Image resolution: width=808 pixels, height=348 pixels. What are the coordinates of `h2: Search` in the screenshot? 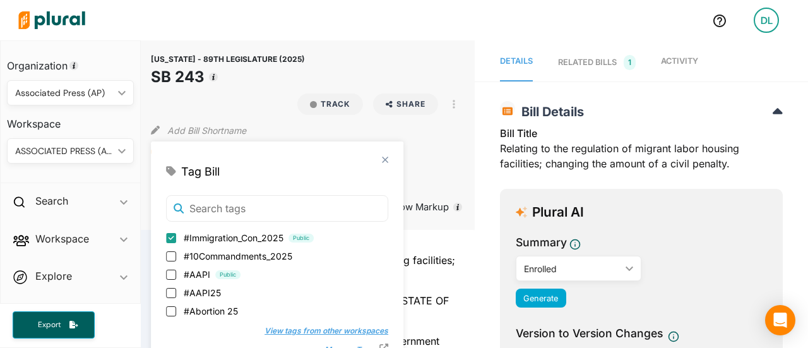 It's located at (52, 201).